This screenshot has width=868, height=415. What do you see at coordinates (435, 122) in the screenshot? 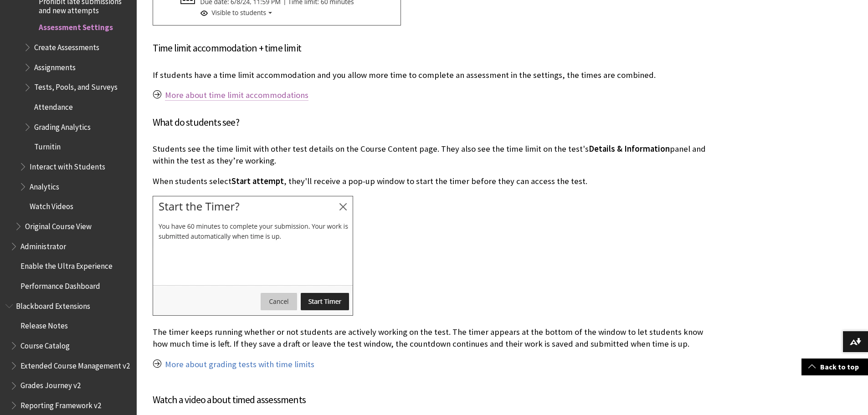
I see `h4: What do students see?` at bounding box center [435, 122].